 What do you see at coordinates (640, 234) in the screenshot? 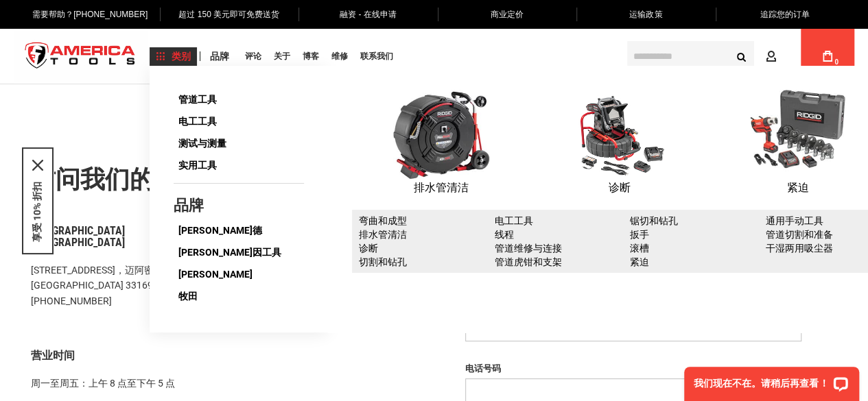
I see `font: 扳手` at bounding box center [640, 234].